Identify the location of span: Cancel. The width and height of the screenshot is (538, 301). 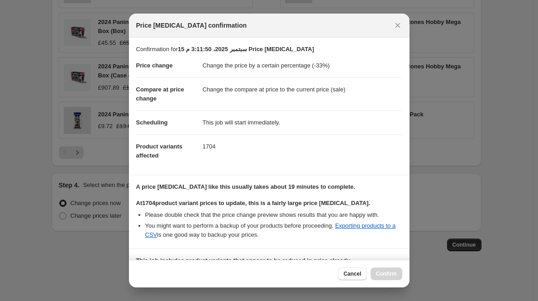
(352, 274).